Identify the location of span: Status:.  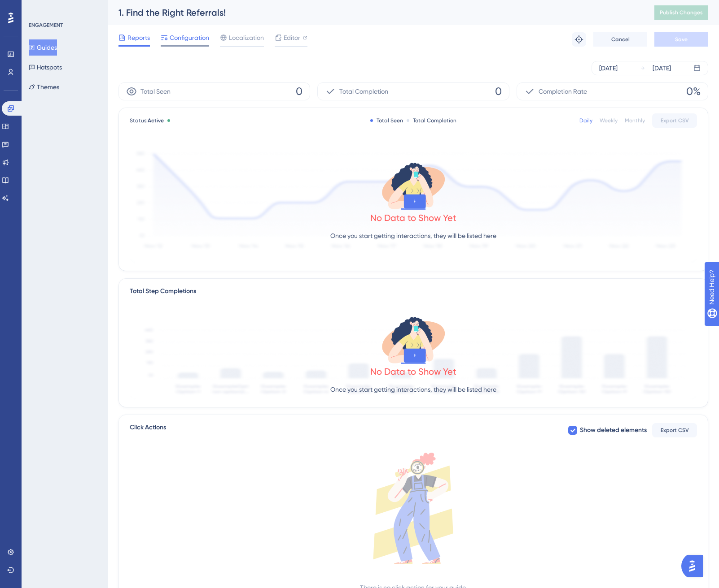
(146, 121).